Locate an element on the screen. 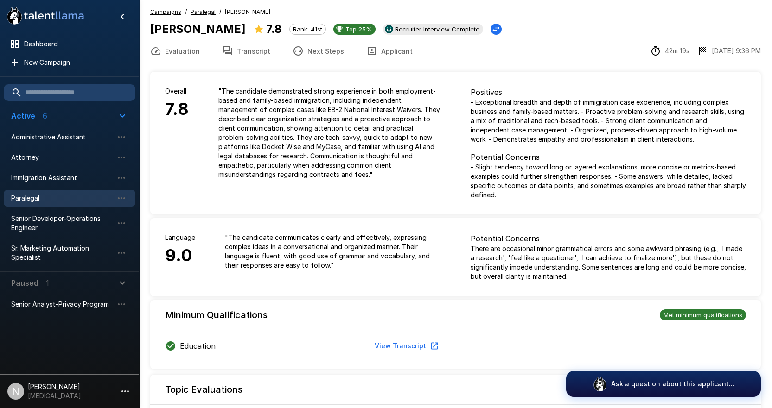 Image resolution: width=772 pixels, height=408 pixels. u: Campaigns is located at coordinates (166, 12).